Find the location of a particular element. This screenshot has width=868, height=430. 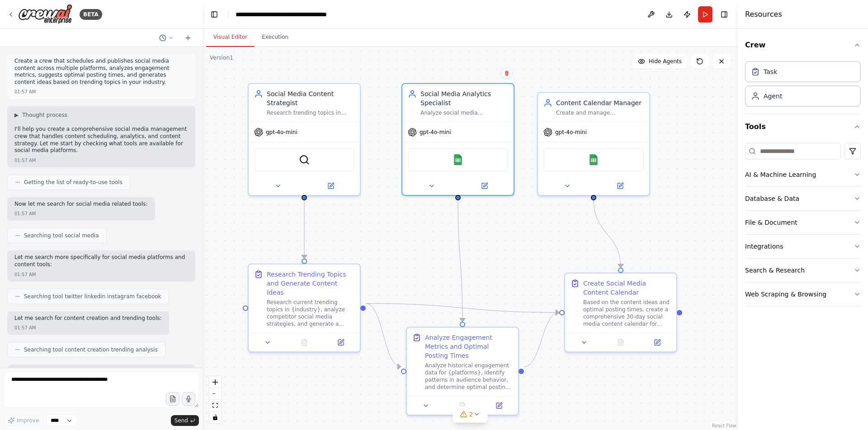

p: Create a crew that schedules and publishes social media content across multiple platforms, analyz... is located at coordinates (101, 72).